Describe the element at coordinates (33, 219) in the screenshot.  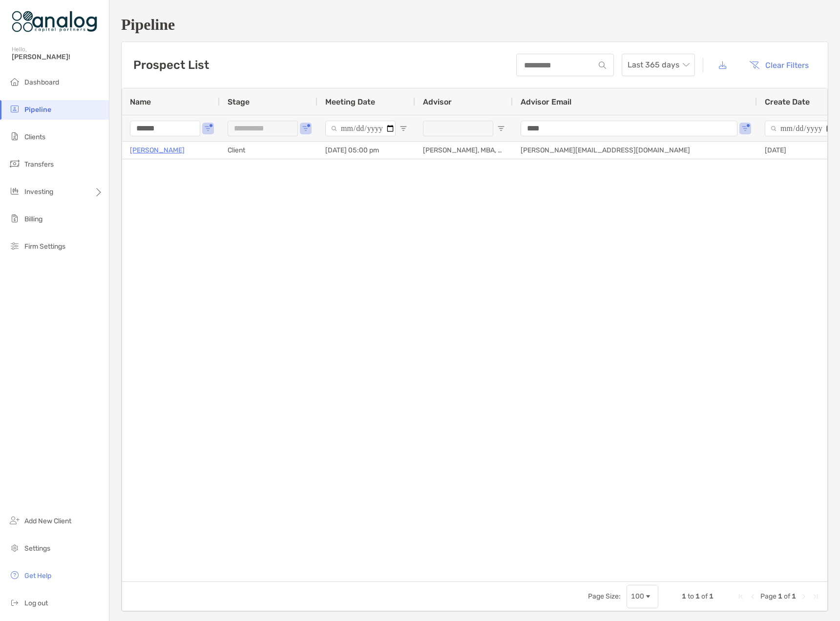
I see `span: Billing` at that location.